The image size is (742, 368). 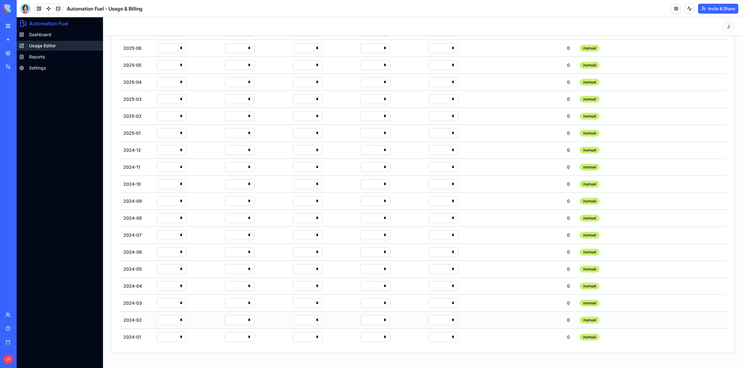 What do you see at coordinates (120, 218) in the screenshot?
I see `td: 2024-07` at bounding box center [120, 218].